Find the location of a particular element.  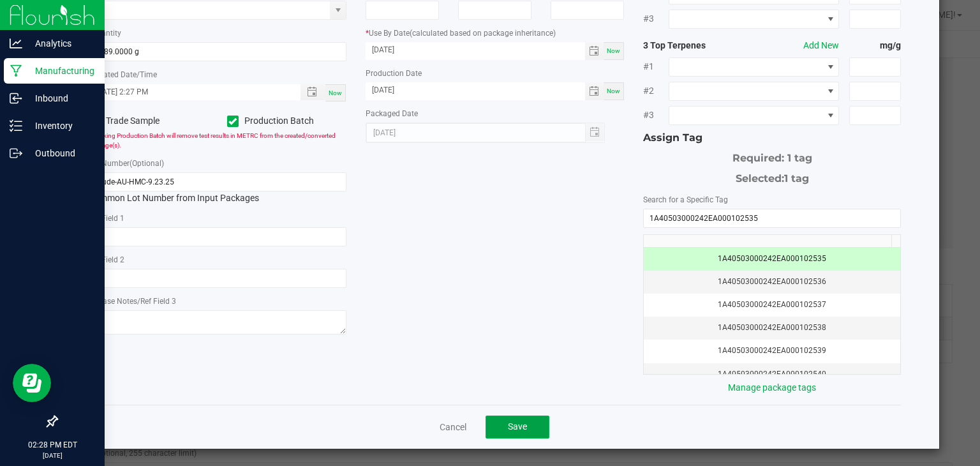

label: Trade Sample is located at coordinates (148, 121).